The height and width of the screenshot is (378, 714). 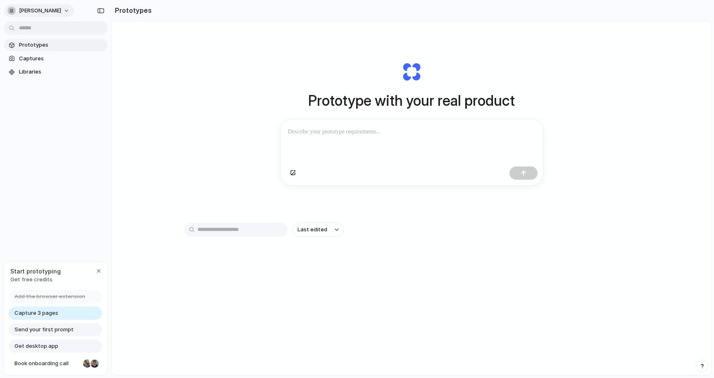 I want to click on a: Get desktop app, so click(x=55, y=346).